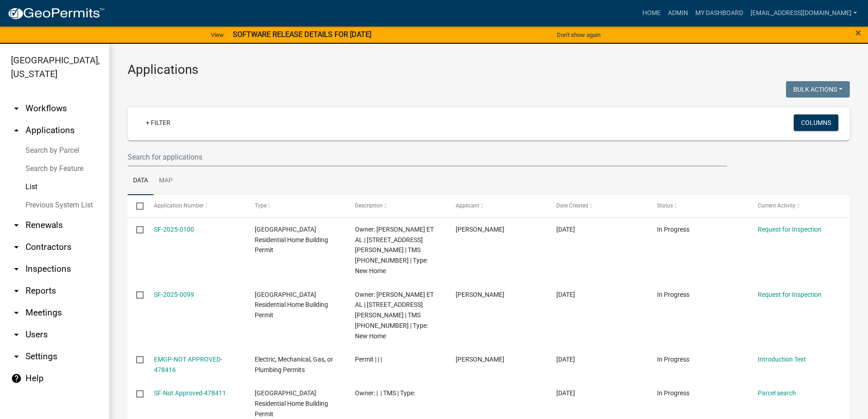 The height and width of the screenshot is (419, 868). I want to click on span: Type, so click(261, 206).